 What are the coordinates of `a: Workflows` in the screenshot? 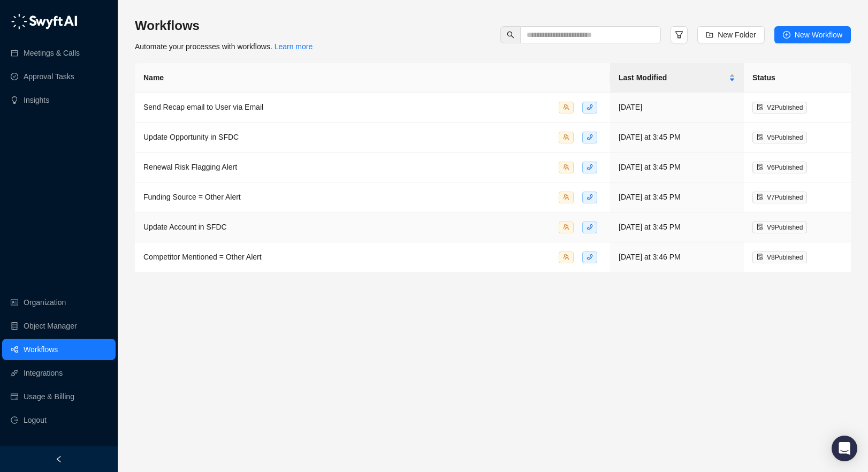 It's located at (41, 349).